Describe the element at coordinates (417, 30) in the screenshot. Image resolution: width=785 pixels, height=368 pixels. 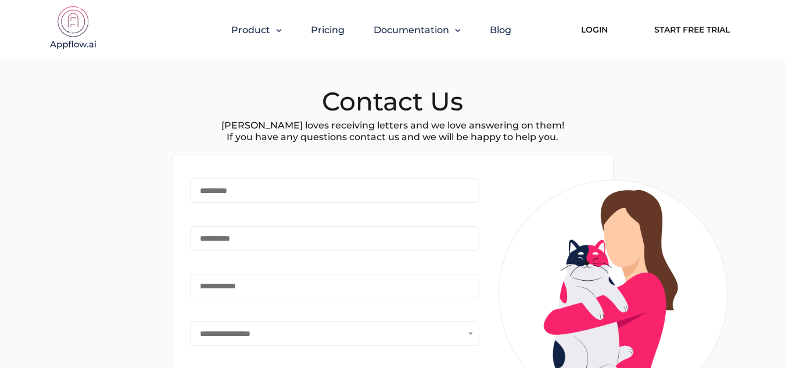
I see `button: Documentation` at that location.